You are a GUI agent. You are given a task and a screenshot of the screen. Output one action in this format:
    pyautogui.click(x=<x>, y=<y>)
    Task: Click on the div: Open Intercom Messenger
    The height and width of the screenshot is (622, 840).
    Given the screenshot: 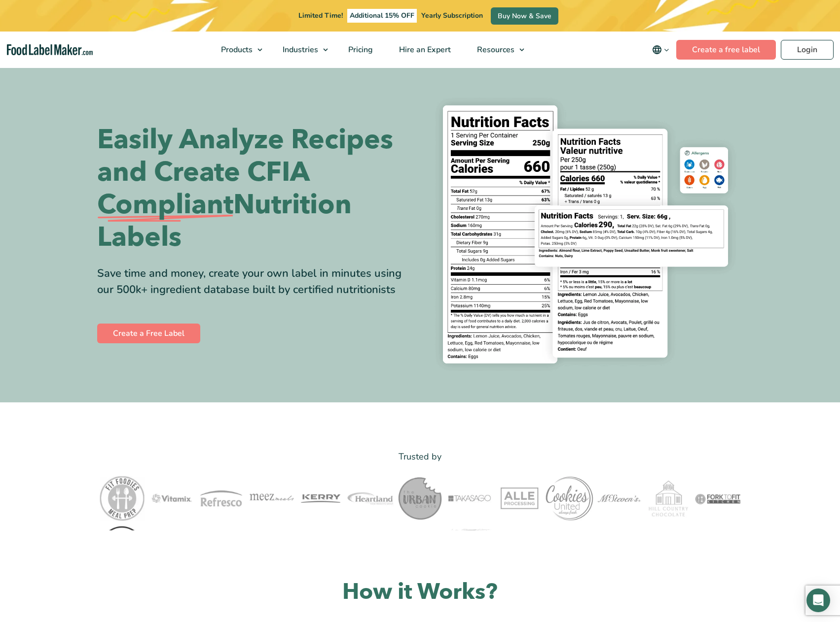 What is the action you would take?
    pyautogui.click(x=818, y=601)
    